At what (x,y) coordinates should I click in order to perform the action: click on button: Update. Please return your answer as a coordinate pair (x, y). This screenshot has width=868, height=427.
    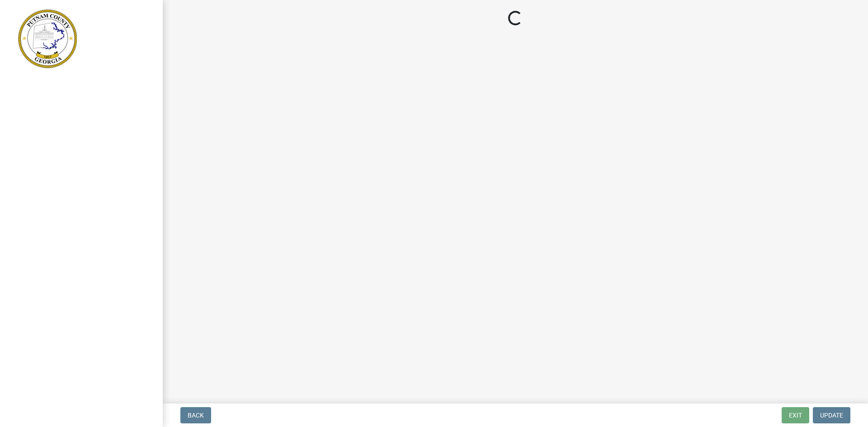
    Looking at the image, I should click on (832, 415).